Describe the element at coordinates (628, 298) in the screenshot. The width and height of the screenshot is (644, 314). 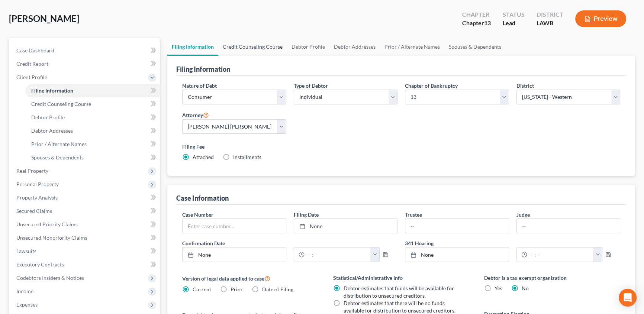
I see `div: Open Intercom Messenger` at that location.